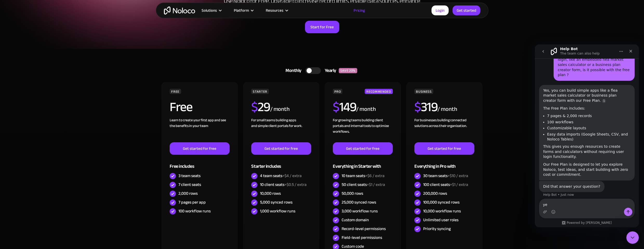 The width and height of the screenshot is (644, 249). I want to click on div: For small teams building apps and simple client portals for work. ‍, so click(281, 130).